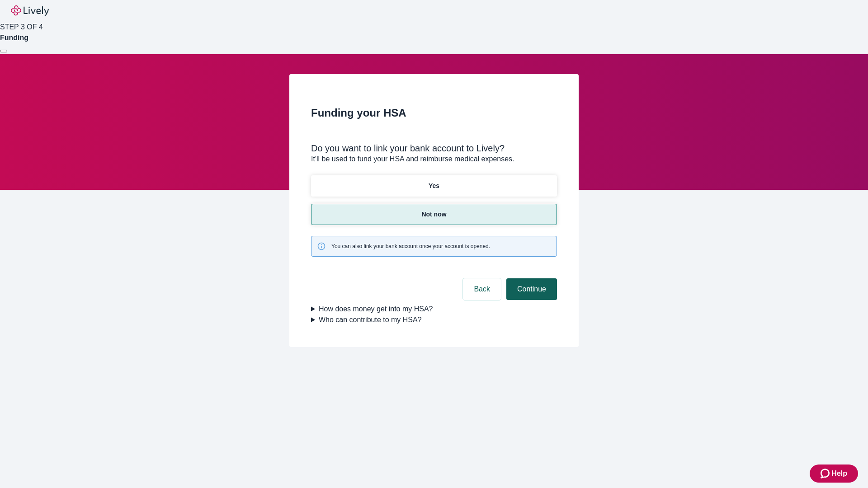 The image size is (868, 488). Describe the element at coordinates (30, 11) in the screenshot. I see `img: Lively` at that location.